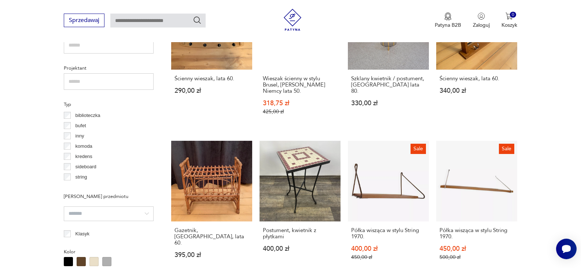 The width and height of the screenshot is (581, 268). Describe the element at coordinates (510, 16) in the screenshot. I see `img: Ikona koszyka` at that location.